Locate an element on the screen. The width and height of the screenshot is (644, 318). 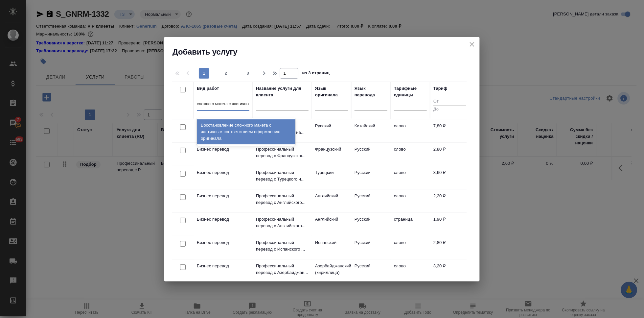
div: Язык оригинала is located at coordinates (331, 92).